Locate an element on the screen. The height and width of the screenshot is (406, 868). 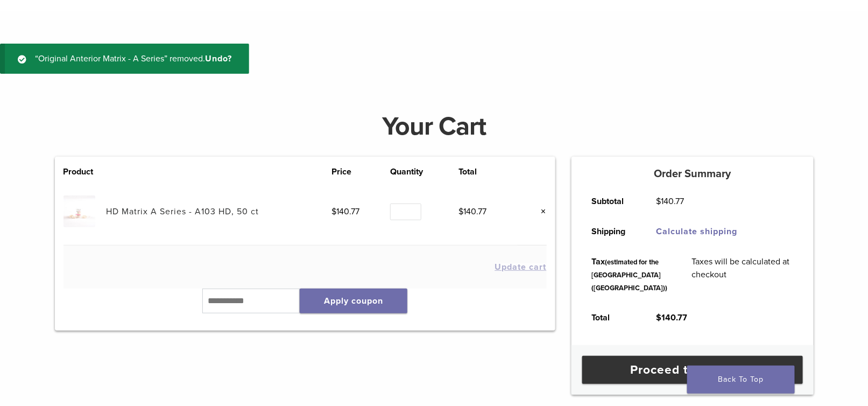
img: HD Matrix A Series - A103 HD, 50 ct is located at coordinates (79, 211).